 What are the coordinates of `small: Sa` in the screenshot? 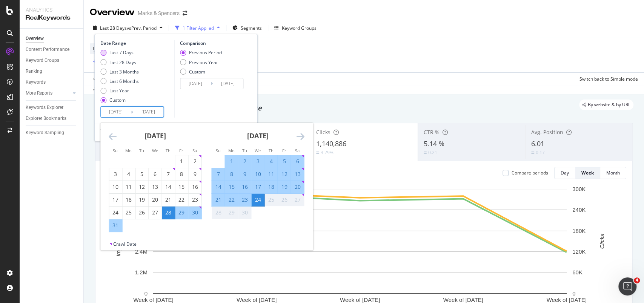 It's located at (195, 150).